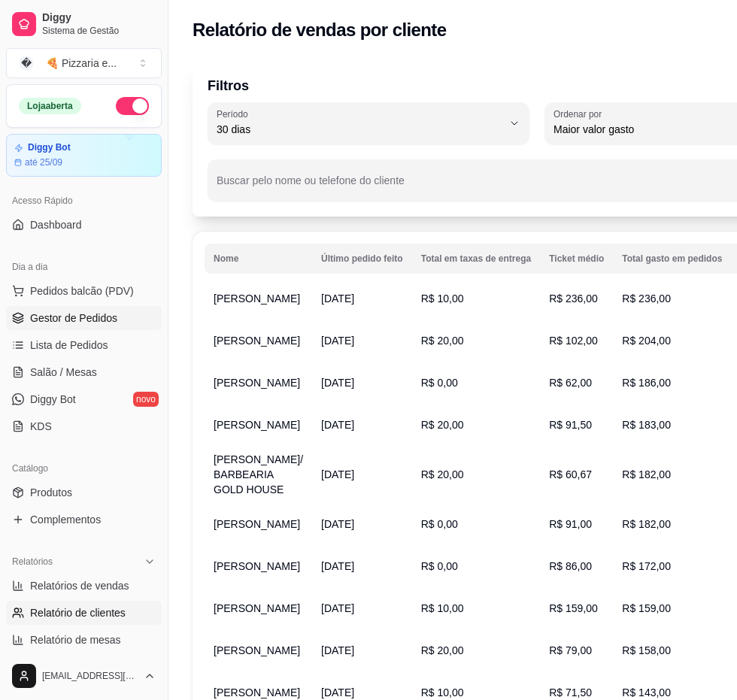 The image size is (737, 700). What do you see at coordinates (646, 692) in the screenshot?
I see `span: R$ 143,00` at bounding box center [646, 692].